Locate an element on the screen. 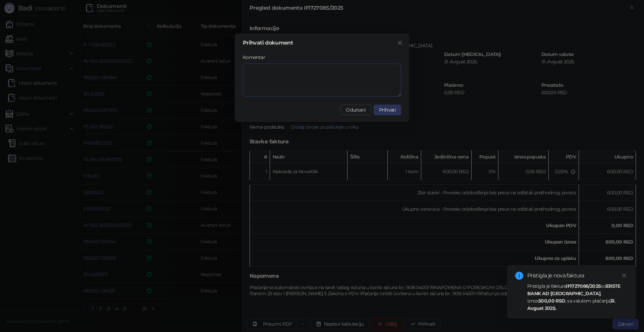 This screenshot has width=644, height=332. span: Zatvori is located at coordinates (400, 43).